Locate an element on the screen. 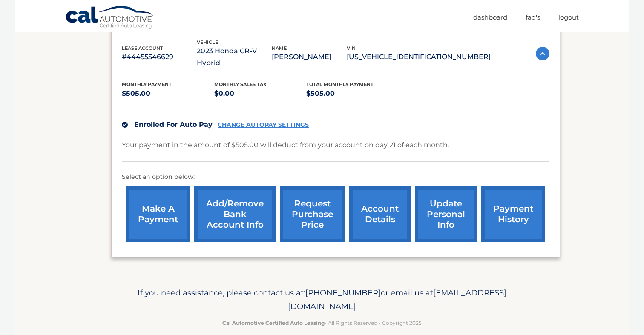 This screenshot has height=335, width=644. a: update personal info is located at coordinates (446, 214).